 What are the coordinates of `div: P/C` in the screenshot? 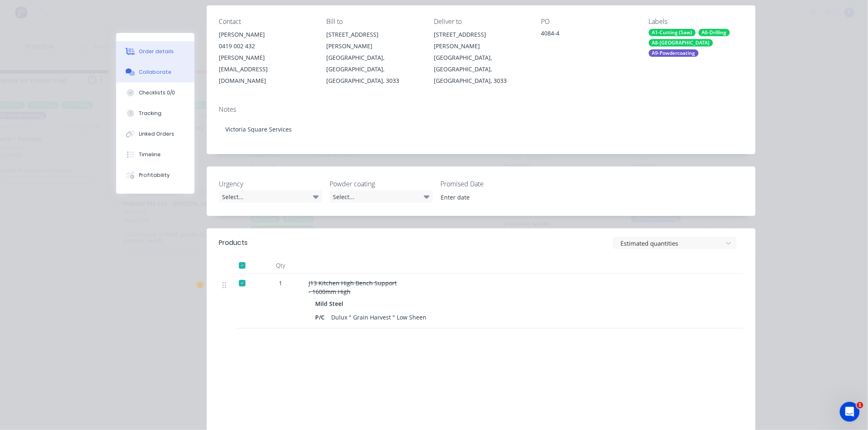 It's located at (322, 317).